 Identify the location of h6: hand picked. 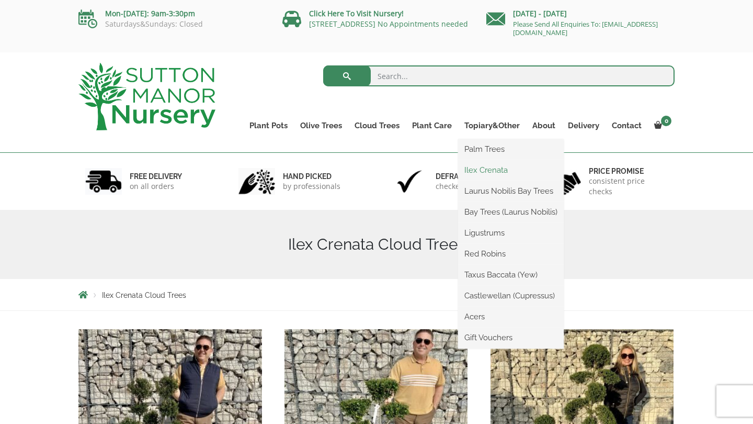
(312, 176).